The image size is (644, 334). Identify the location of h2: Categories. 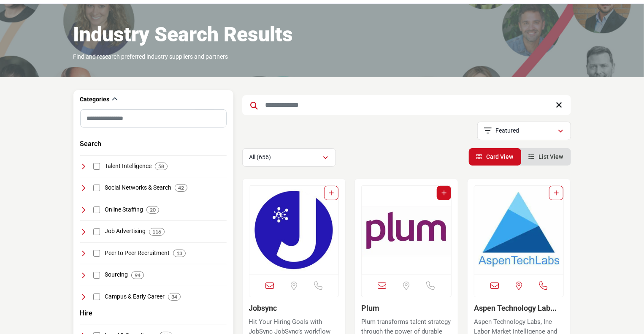
(95, 99).